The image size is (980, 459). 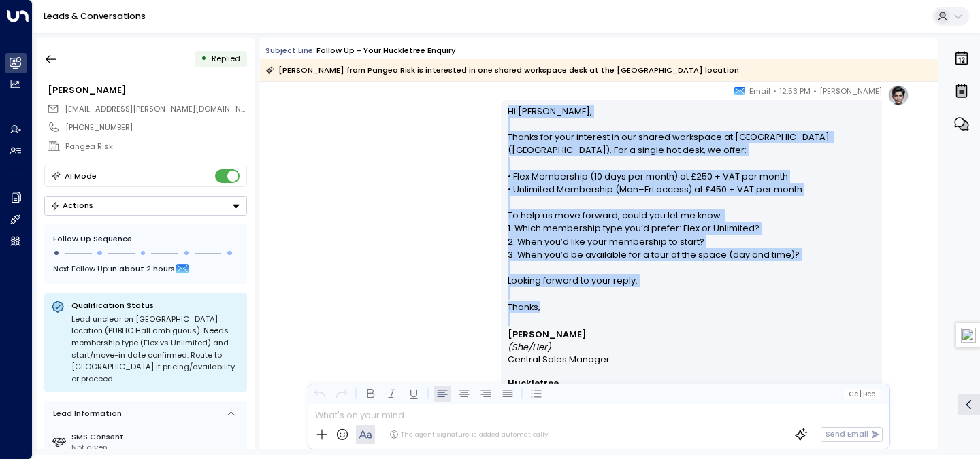 I want to click on div: The agent signature is added automatically, so click(x=468, y=434).